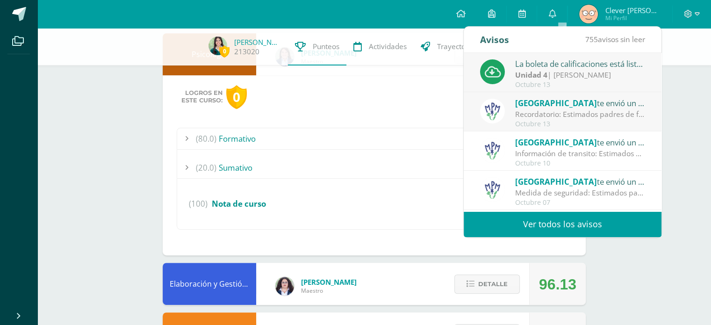 This screenshot has height=325, width=711. Describe the element at coordinates (447, 47) in the screenshot. I see `a: Trayectoria` at that location.